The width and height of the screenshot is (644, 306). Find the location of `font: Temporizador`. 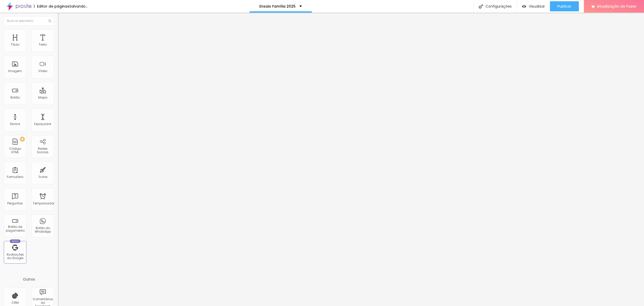

font: Temporizador is located at coordinates (43, 203).